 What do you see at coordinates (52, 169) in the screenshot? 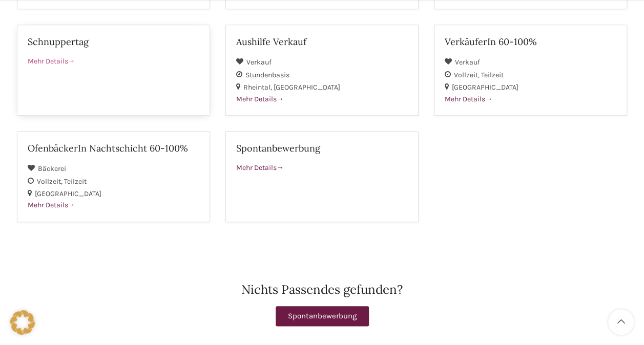
I see `span: Bäckerei` at bounding box center [52, 169].